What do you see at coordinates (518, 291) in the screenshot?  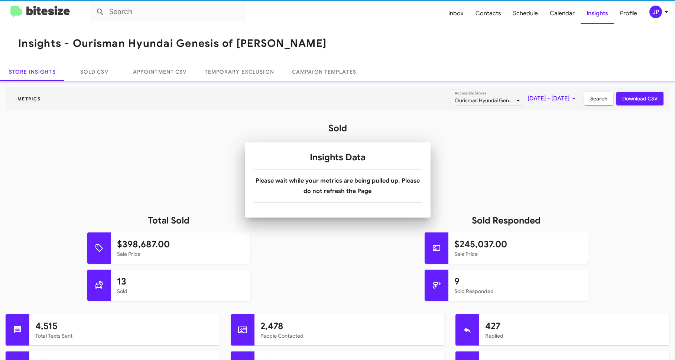 I see `mat-card-subtitle: Sold Responded` at bounding box center [518, 291].